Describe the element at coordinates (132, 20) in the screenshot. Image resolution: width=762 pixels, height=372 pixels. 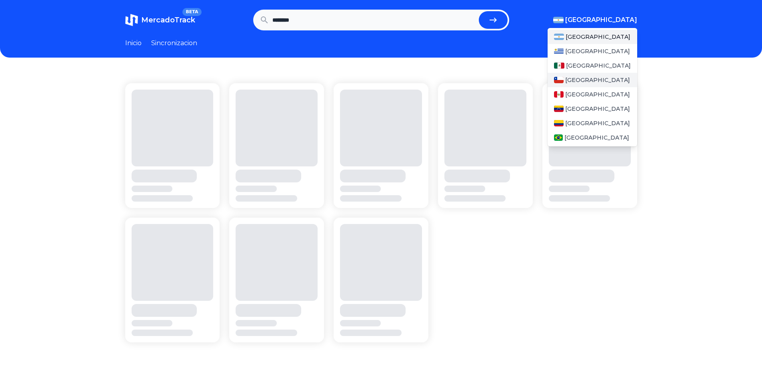
I see `img: MercadoTrack` at that location.